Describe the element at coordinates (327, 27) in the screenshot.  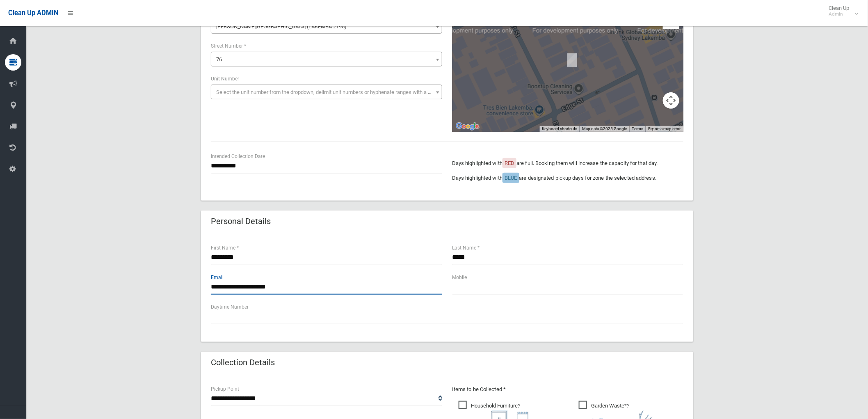
I see `span: Ernest Street (LAKEMBA 2195)` at that location.